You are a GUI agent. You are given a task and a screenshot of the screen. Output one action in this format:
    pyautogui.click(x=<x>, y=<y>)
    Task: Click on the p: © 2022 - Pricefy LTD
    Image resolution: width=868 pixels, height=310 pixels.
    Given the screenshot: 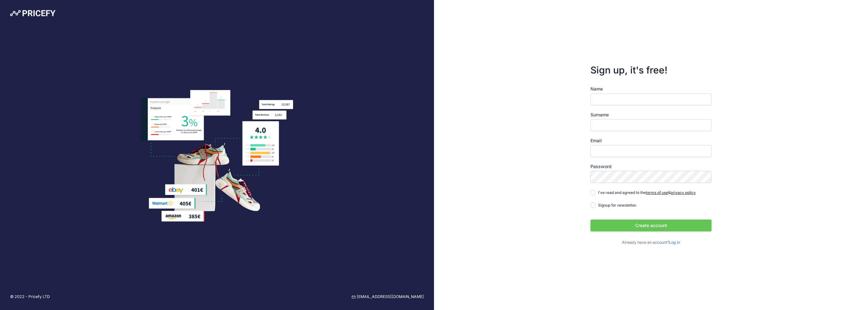 What is the action you would take?
    pyautogui.click(x=30, y=296)
    